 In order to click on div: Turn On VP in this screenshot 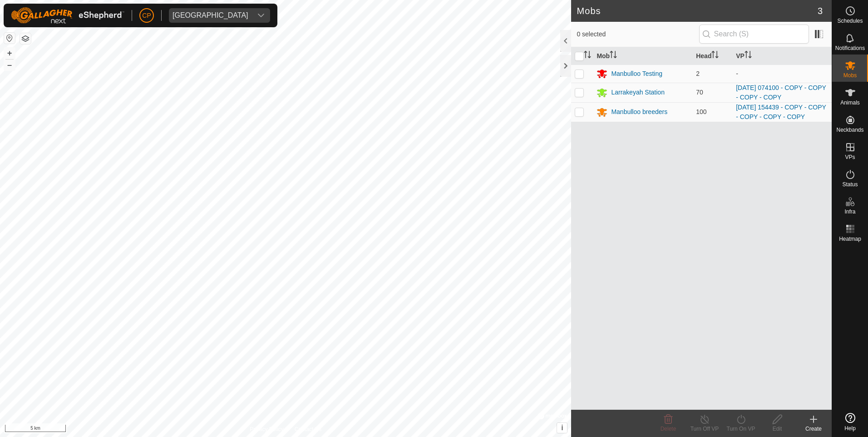, I will do `click(741, 429)`.